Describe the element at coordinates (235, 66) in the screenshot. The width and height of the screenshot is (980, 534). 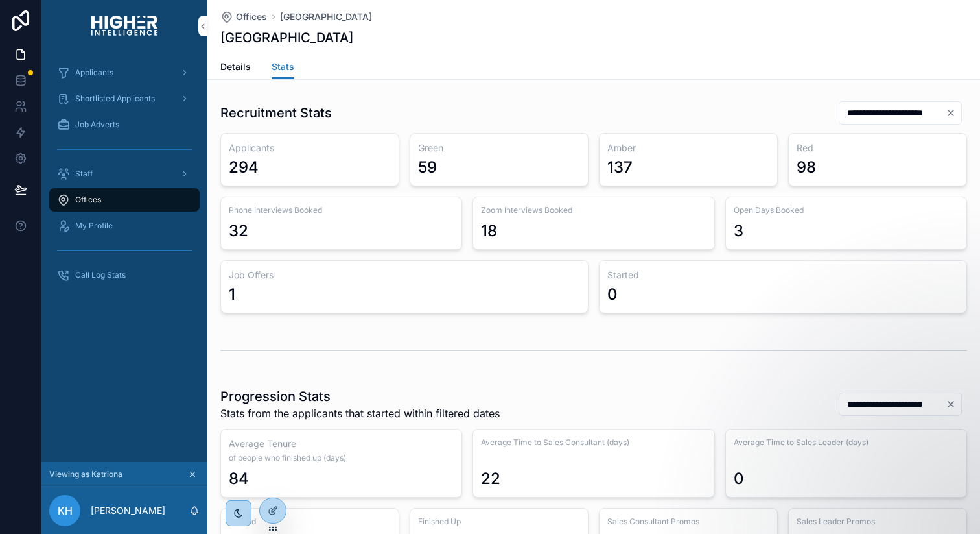
I see `span: Details` at that location.